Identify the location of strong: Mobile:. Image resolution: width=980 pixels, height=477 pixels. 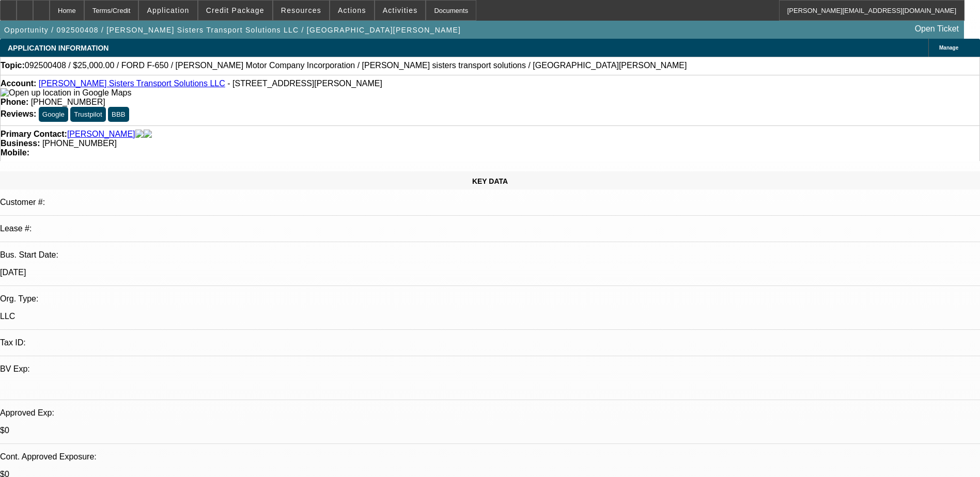
(15, 152).